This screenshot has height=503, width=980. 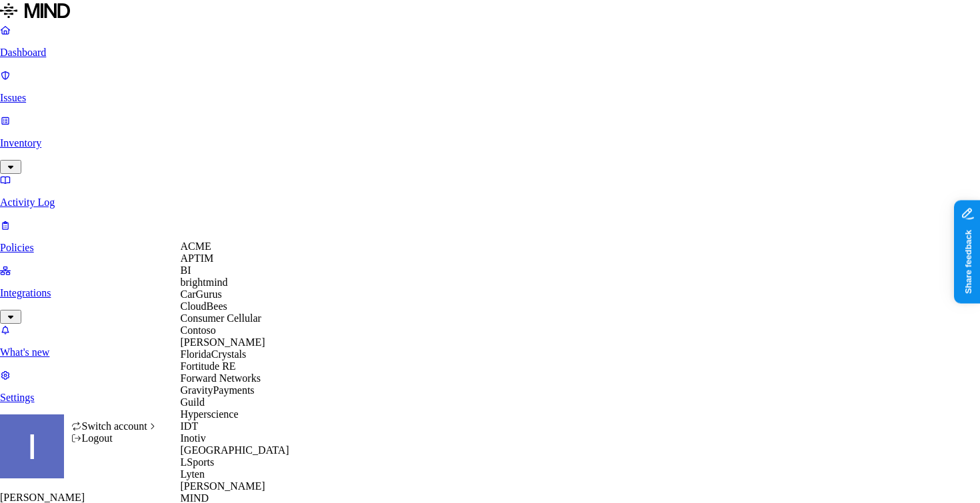 I want to click on span: IDT, so click(x=189, y=426).